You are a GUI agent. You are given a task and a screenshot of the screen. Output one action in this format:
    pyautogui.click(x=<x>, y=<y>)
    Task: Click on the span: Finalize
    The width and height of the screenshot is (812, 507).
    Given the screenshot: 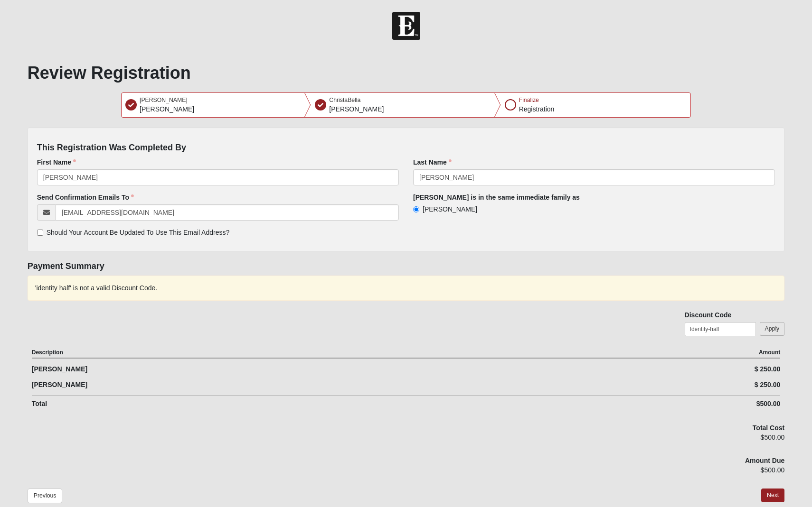 What is the action you would take?
    pyautogui.click(x=529, y=100)
    